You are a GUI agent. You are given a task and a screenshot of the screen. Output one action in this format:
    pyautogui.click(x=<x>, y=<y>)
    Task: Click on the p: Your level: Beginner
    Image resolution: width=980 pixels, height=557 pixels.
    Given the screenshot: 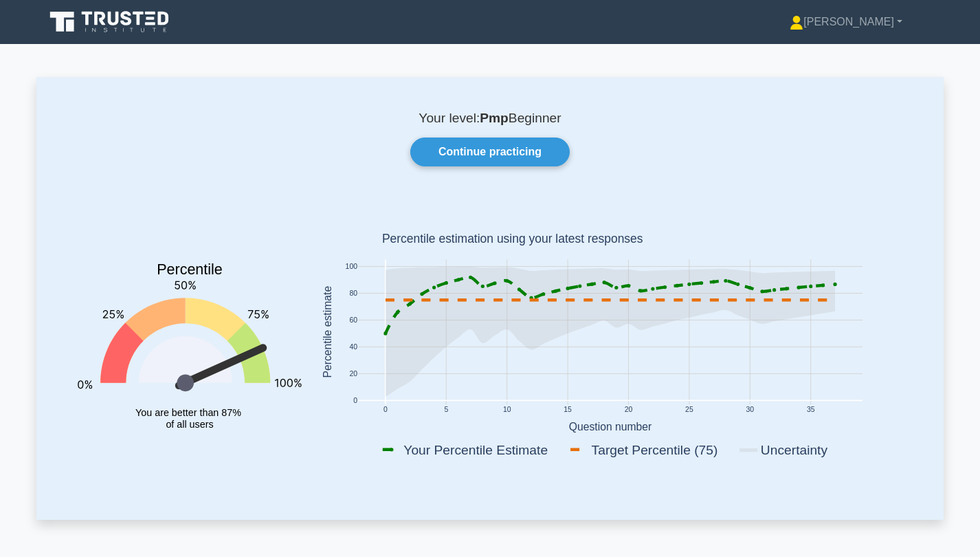 What is the action you would take?
    pyautogui.click(x=490, y=118)
    